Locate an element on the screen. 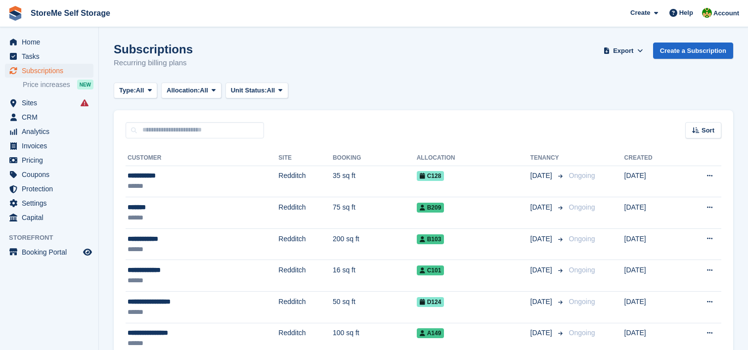 Image resolution: width=748 pixels, height=350 pixels. span: Type: is located at coordinates (128, 91).